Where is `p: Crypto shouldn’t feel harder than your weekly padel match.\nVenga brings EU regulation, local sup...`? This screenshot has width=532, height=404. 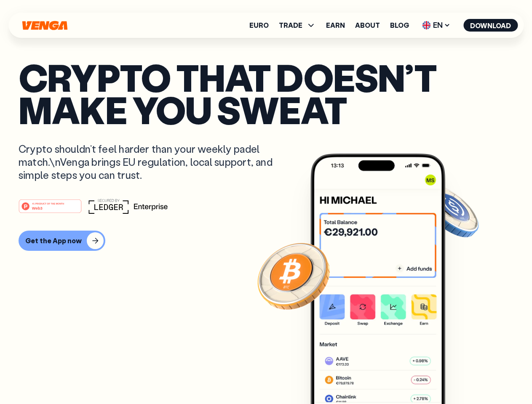
p: Crypto shouldn’t feel harder than your weekly padel match.\nVenga brings EU regulation, local sup... is located at coordinates (152, 162).